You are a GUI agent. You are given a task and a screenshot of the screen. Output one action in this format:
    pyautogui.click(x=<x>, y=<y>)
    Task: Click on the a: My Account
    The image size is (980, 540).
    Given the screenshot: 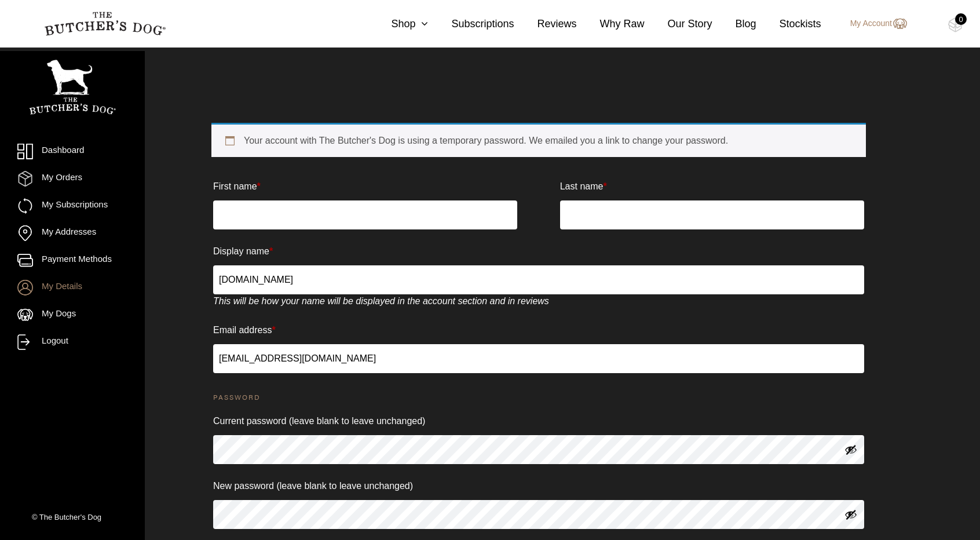 What is the action you would take?
    pyautogui.click(x=873, y=24)
    